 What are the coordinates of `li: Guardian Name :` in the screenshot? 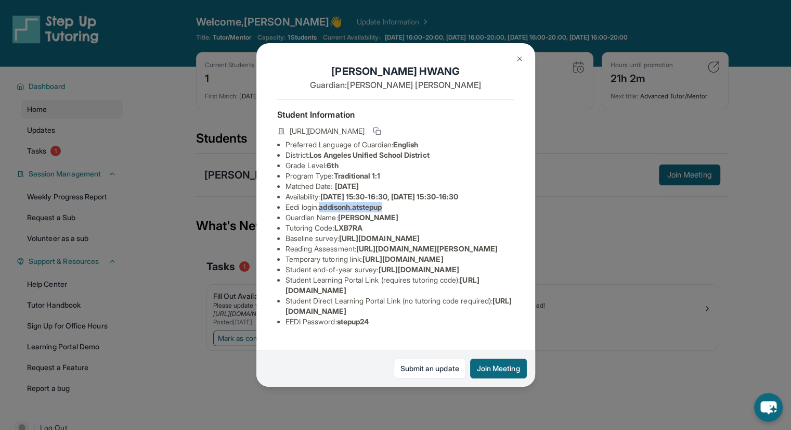 It's located at (400, 217).